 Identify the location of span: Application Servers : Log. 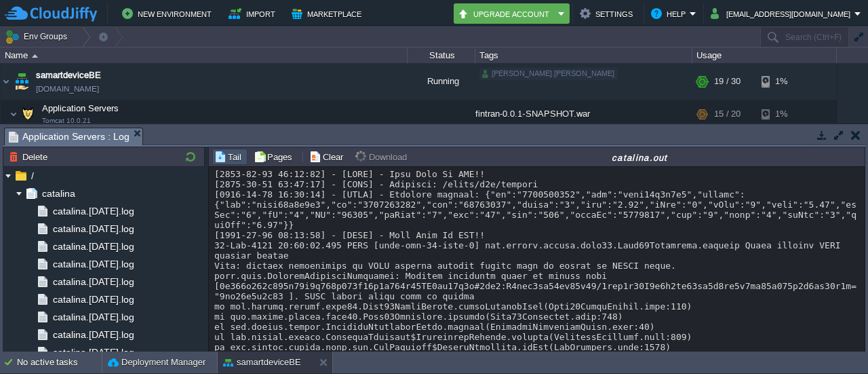
(70, 137).